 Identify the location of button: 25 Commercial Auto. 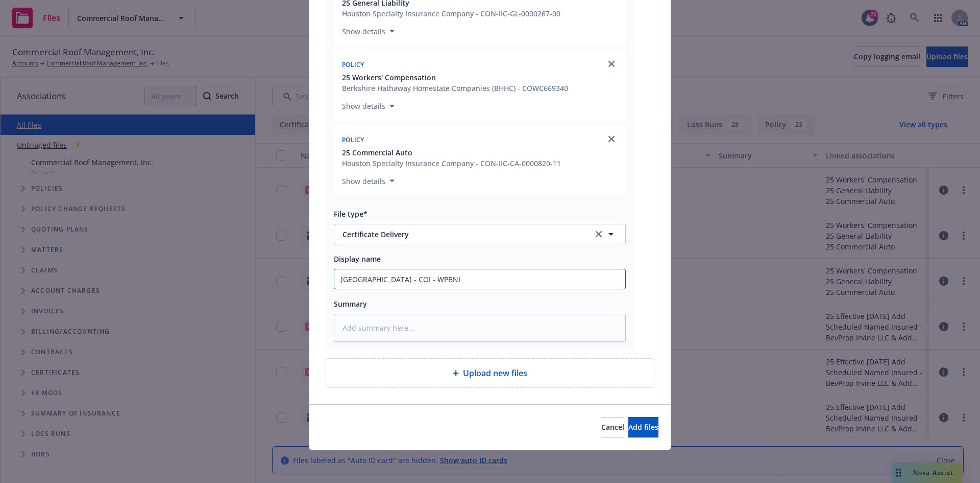
(451, 152).